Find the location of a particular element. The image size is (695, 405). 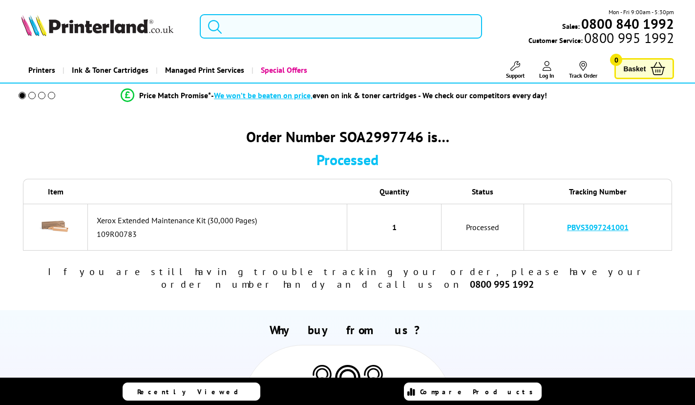

a: Special Offers is located at coordinates (283, 70).